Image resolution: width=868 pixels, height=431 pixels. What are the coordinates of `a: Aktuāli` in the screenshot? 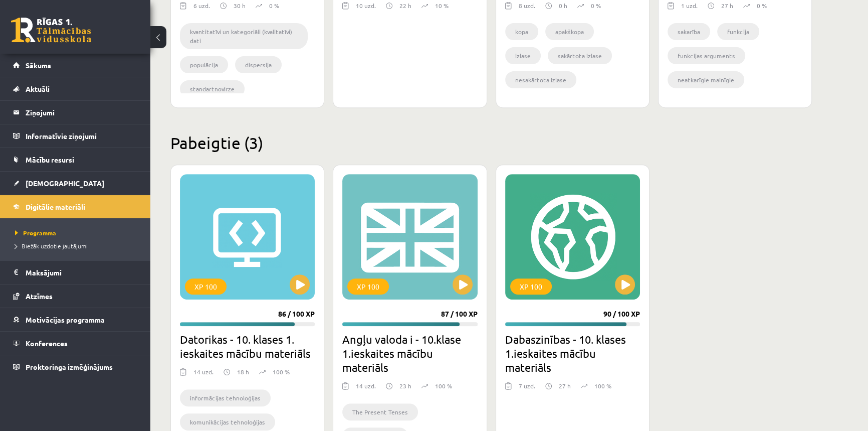 It's located at (75, 88).